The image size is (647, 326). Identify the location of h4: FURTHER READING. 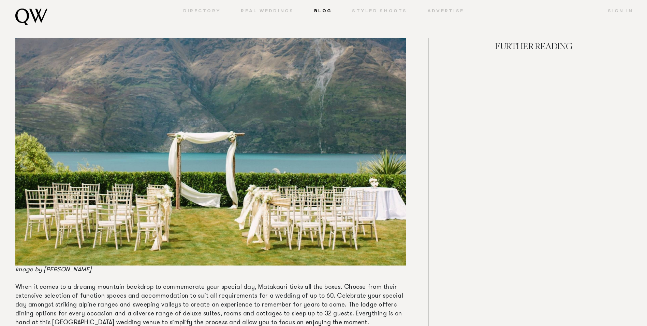
(535, 59).